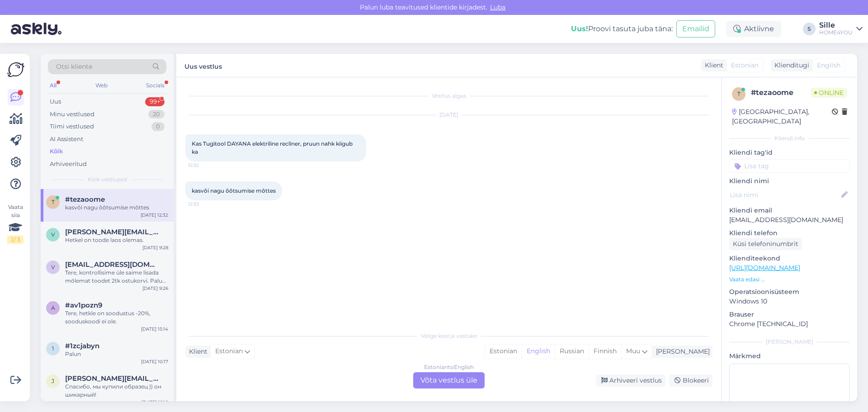 The width and height of the screenshot is (868, 412). What do you see at coordinates (112, 379) in the screenshot?
I see `span: jelena.sein@mail.ee` at bounding box center [112, 379].